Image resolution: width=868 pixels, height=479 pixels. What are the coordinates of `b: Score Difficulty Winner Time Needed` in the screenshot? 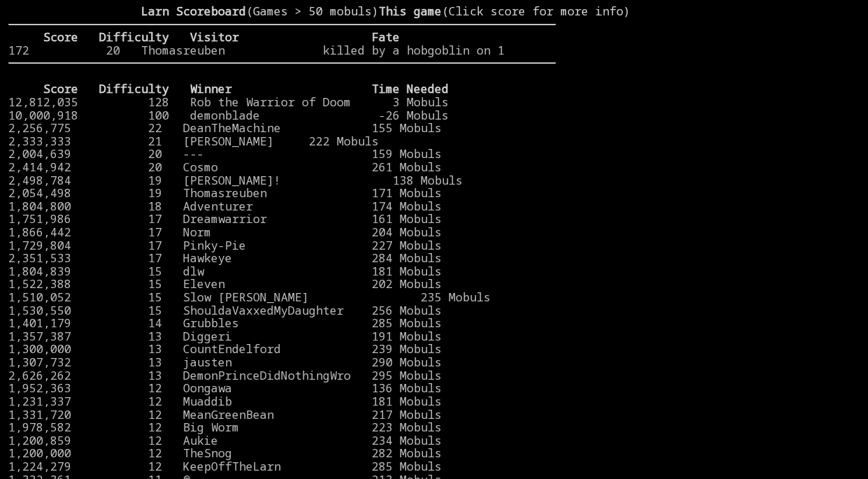 It's located at (246, 88).